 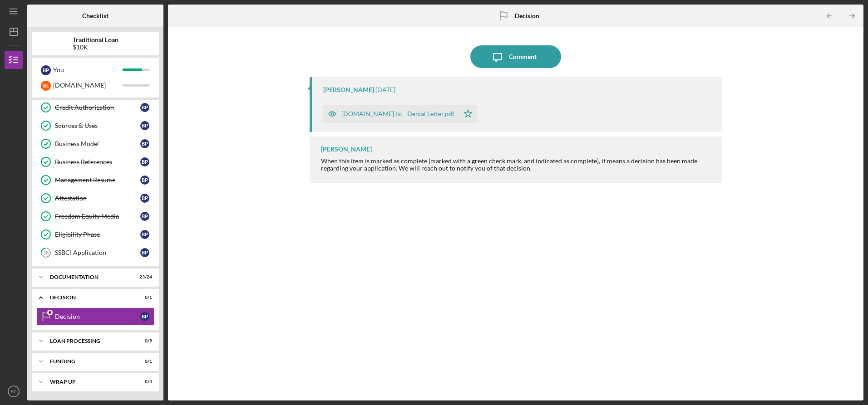 I want to click on b: Checklist, so click(x=95, y=16).